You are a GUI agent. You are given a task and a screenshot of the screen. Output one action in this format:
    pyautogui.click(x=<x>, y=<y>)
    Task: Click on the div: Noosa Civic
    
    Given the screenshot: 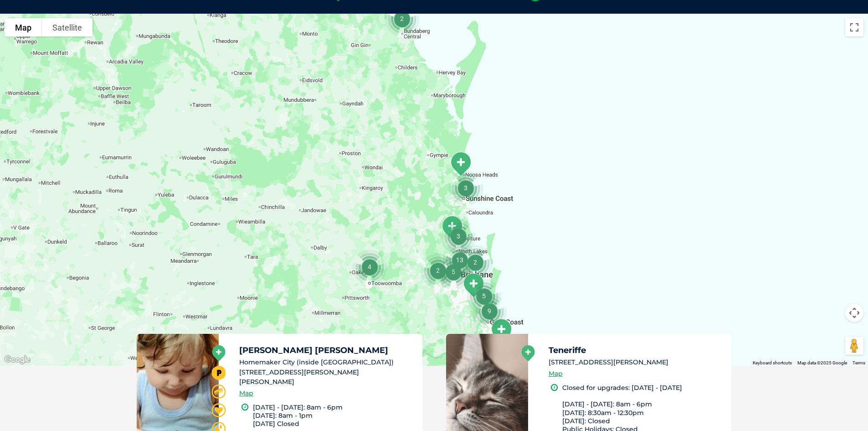 What is the action you would take?
    pyautogui.click(x=461, y=164)
    